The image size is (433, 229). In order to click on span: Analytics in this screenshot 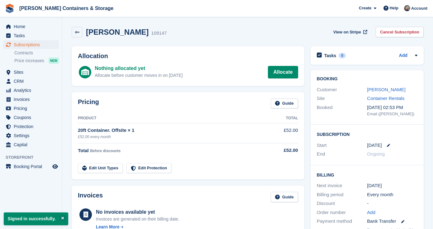, I will do `click(32, 90)`.